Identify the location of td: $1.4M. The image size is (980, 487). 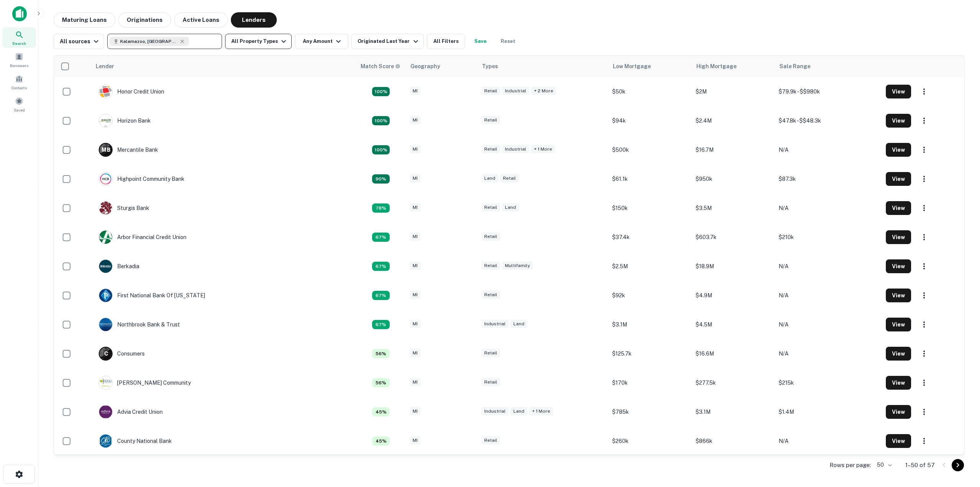
(829, 411).